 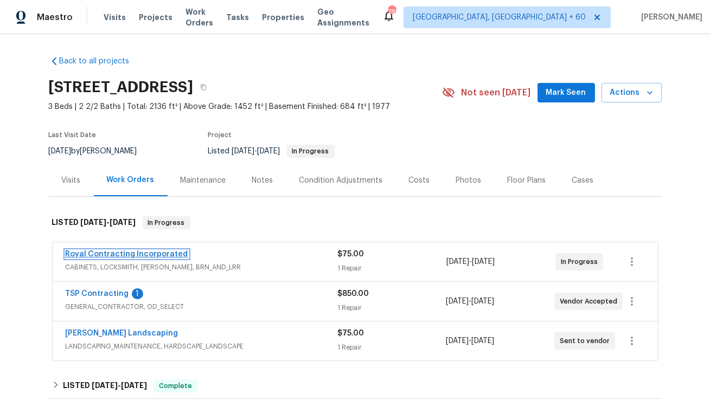 What do you see at coordinates (590, 301) in the screenshot?
I see `span: Vendor Accepted` at bounding box center [590, 301].